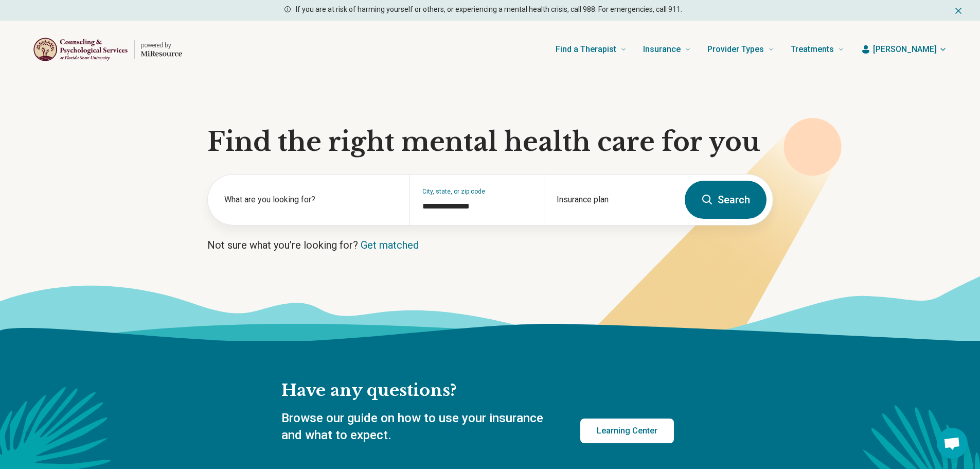 The image size is (980, 469). What do you see at coordinates (418, 426) in the screenshot?
I see `p: Browse our guide on how to use your insurance and what to expect.` at bounding box center [418, 426].